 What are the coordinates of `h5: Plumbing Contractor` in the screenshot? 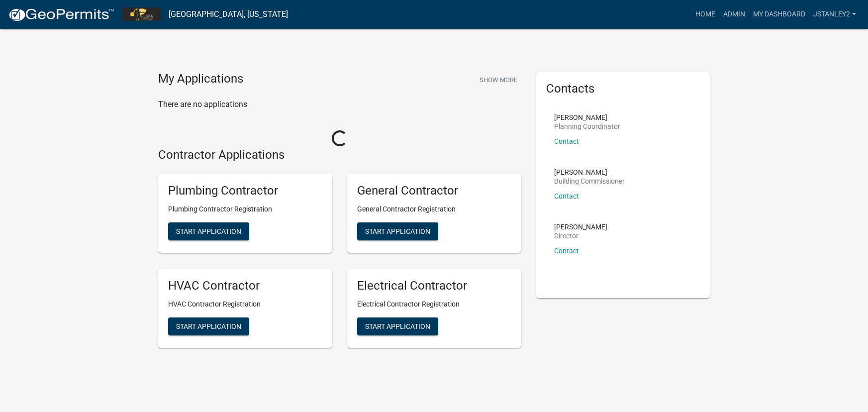 It's located at (245, 190).